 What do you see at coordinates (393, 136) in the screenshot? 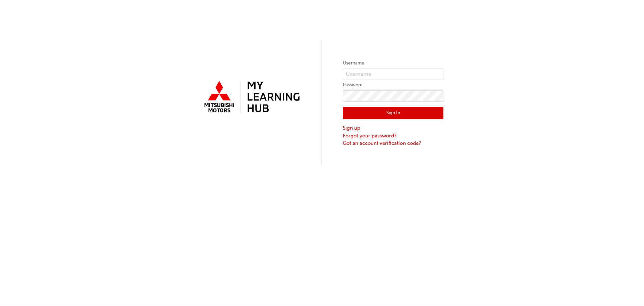
I see `a: Forgot your password?` at bounding box center [393, 136].